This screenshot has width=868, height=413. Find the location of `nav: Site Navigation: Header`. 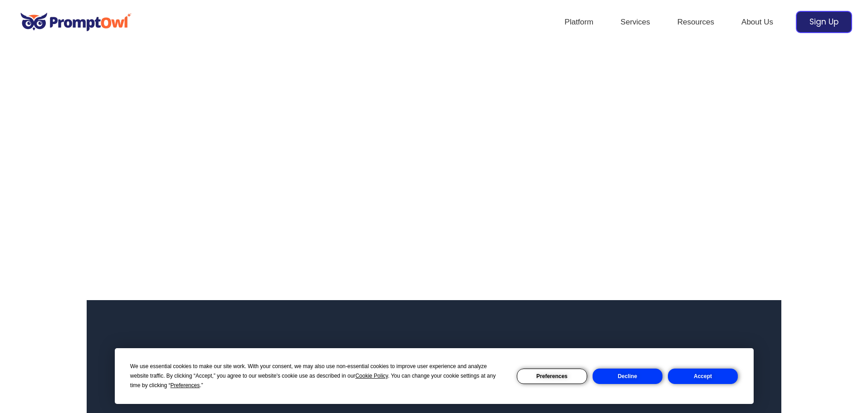

nav: Site Navigation: Header is located at coordinates (669, 22).